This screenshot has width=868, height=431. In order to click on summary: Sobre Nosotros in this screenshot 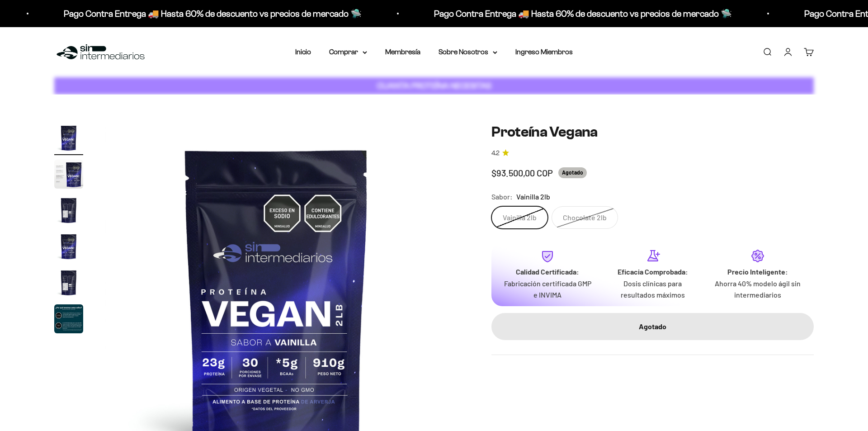, I will do `click(468, 52)`.